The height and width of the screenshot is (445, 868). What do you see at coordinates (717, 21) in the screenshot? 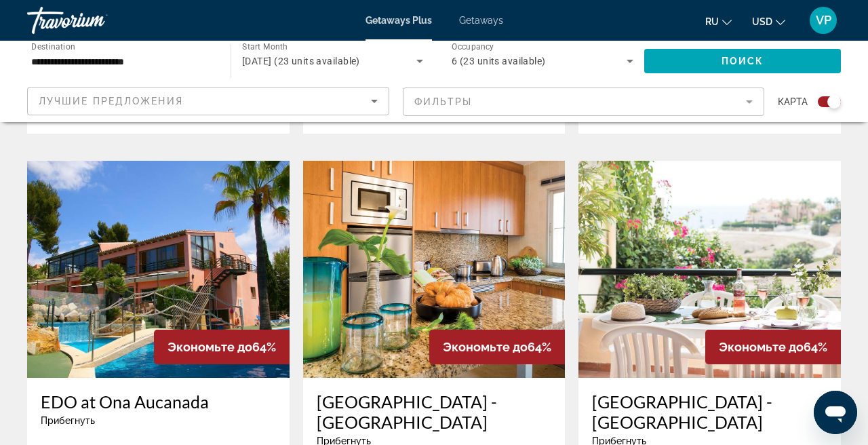
I see `button: Change language` at bounding box center [717, 21].